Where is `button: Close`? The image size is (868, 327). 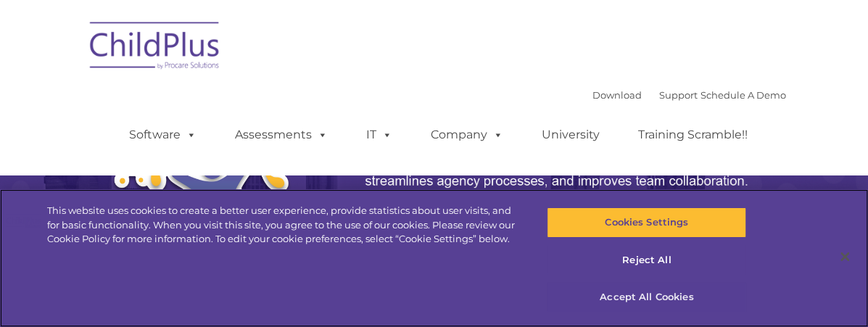 button: Close is located at coordinates (845, 257).